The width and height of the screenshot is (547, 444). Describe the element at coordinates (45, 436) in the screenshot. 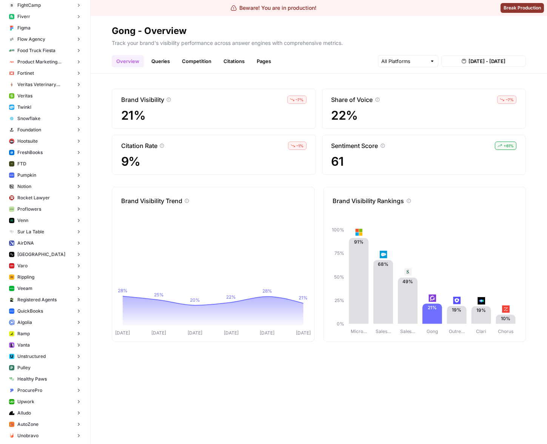

I see `button: Unobravo` at that location.